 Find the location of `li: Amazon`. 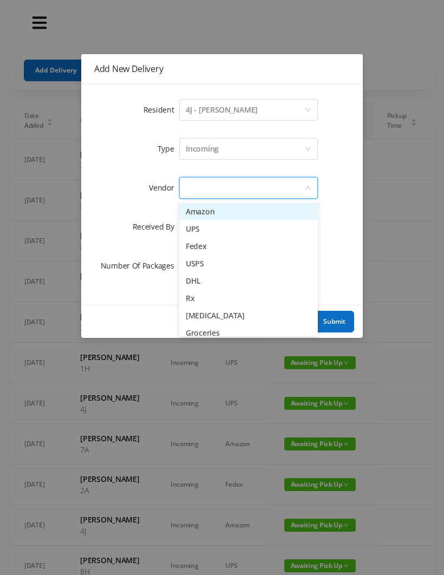

li: Amazon is located at coordinates (249, 212).